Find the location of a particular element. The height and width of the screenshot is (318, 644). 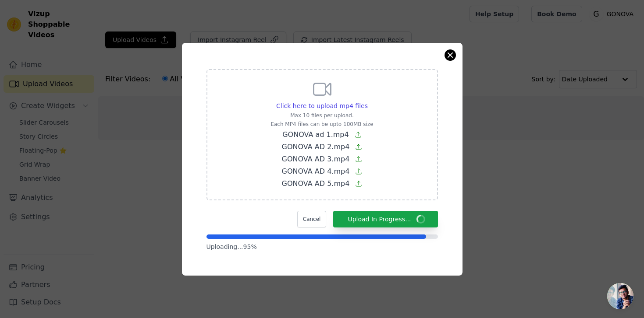

span: GONOVA ad 1.mp4 is located at coordinates (315, 134).